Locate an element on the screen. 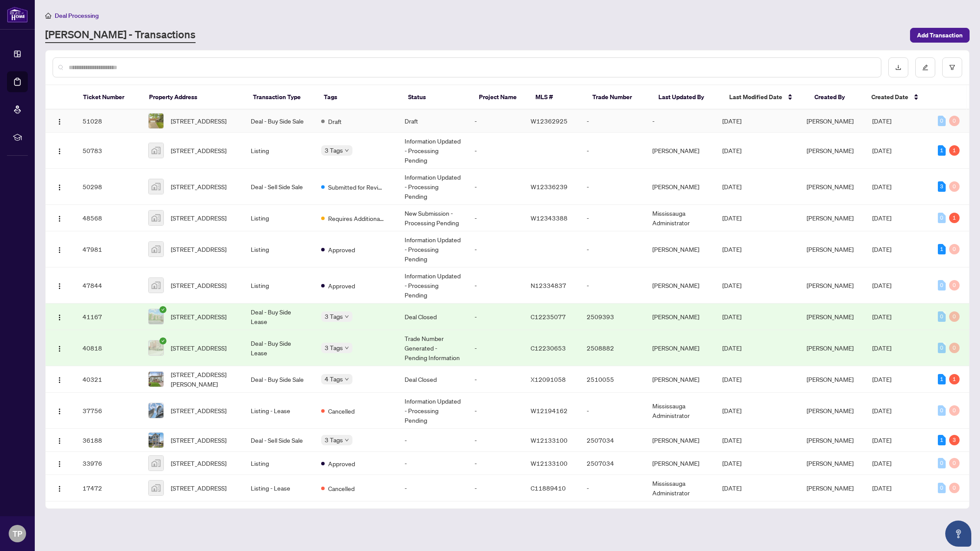 The width and height of the screenshot is (980, 551). span: download is located at coordinates (898, 68).